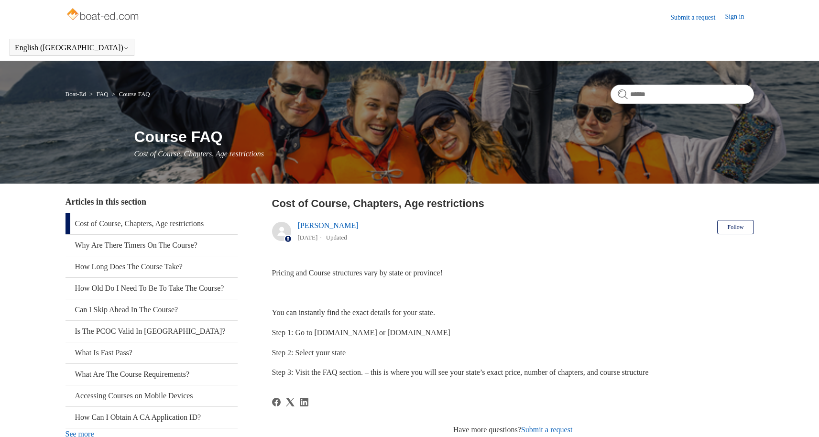 Image resolution: width=819 pixels, height=437 pixels. What do you see at coordinates (152, 417) in the screenshot?
I see `a: How Can I Obtain A CA Application ID?` at bounding box center [152, 417].